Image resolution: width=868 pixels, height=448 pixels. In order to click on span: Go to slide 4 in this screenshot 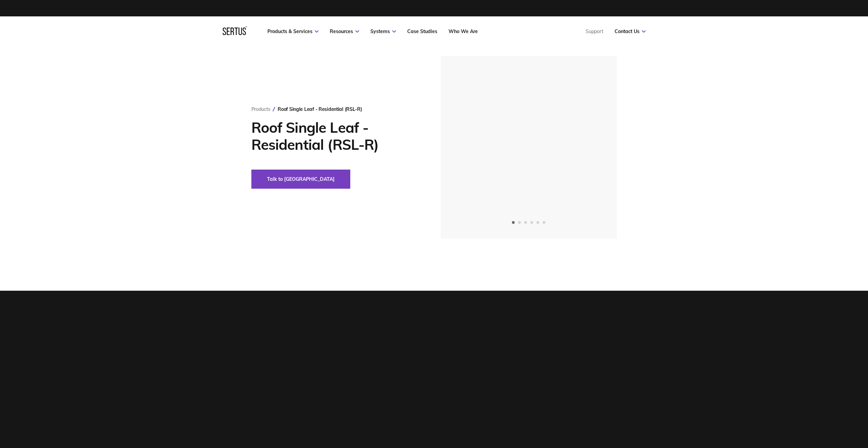, I will do `click(532, 222)`.